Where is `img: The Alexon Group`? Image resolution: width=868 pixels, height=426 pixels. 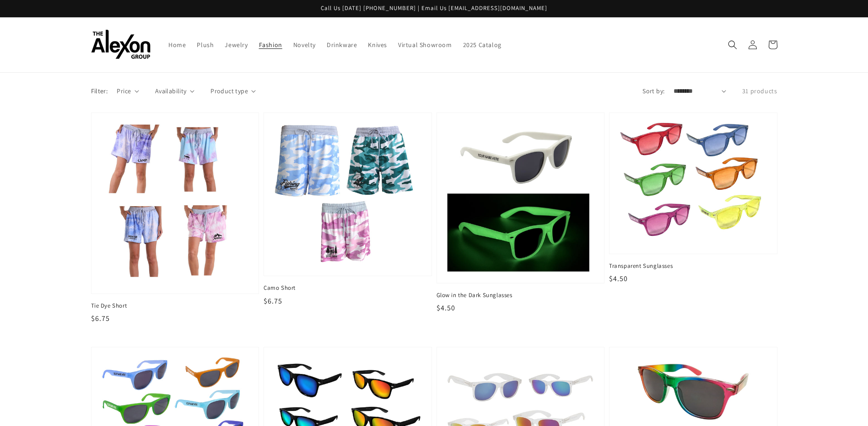 img: The Alexon Group is located at coordinates (121, 44).